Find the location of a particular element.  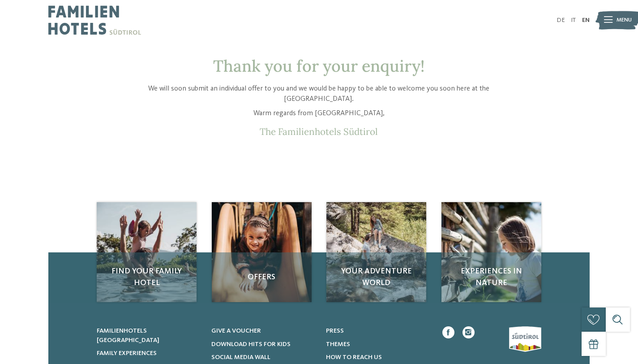

span: Find your family hotel is located at coordinates (147, 277).